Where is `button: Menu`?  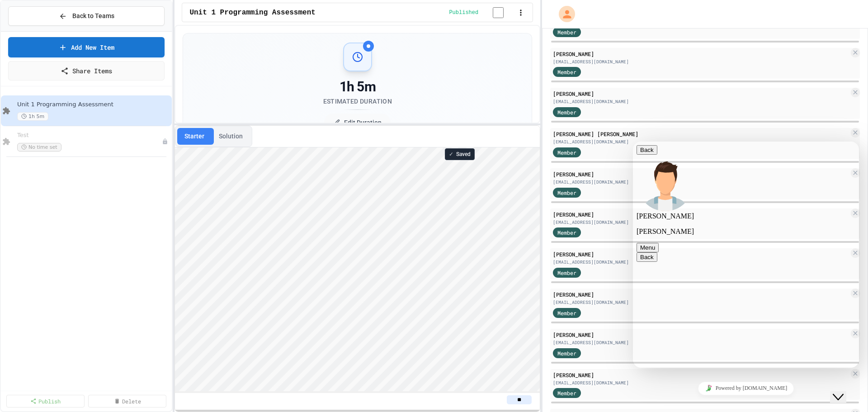 button: Menu is located at coordinates (14, 106).